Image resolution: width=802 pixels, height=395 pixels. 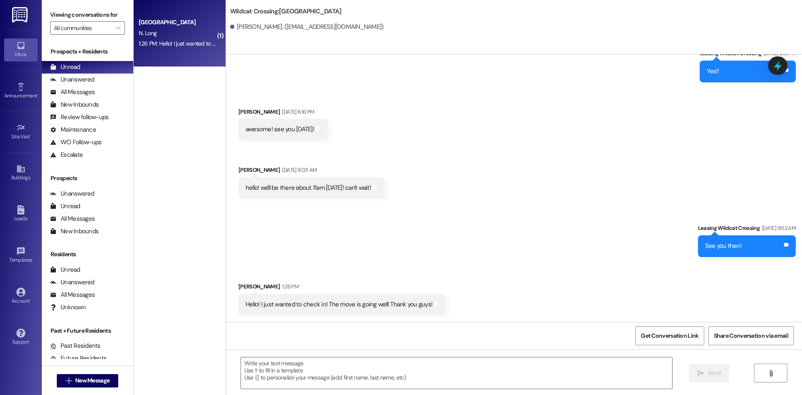 What do you see at coordinates (87, 254) in the screenshot?
I see `div: Residents` at bounding box center [87, 254].